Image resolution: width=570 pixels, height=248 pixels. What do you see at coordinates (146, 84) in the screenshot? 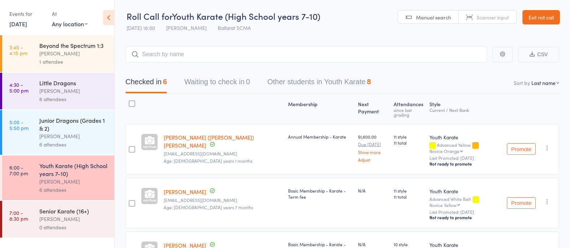
I see `button: Checked in6` at bounding box center [146, 84].